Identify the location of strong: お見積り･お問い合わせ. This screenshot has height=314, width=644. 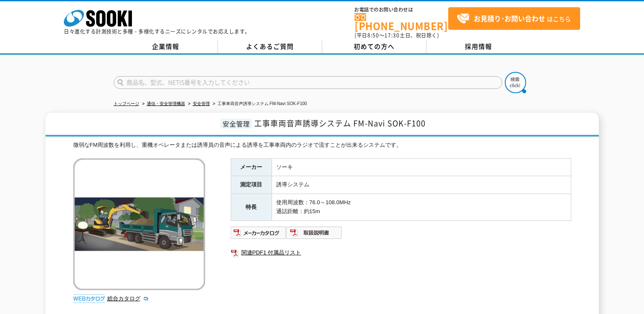
(510, 18).